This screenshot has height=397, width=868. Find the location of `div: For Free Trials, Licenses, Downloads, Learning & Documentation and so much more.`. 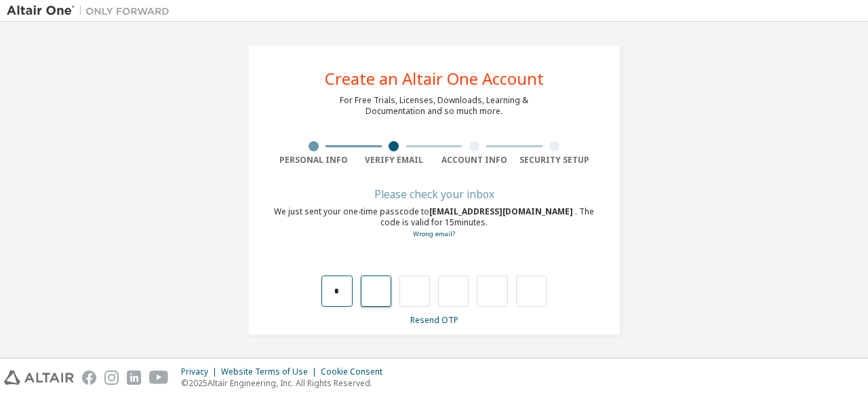

div: For Free Trials, Licenses, Downloads, Learning & Documentation and so much more. is located at coordinates (434, 106).